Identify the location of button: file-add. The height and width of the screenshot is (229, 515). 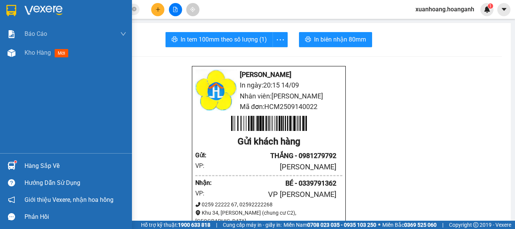
(175, 9).